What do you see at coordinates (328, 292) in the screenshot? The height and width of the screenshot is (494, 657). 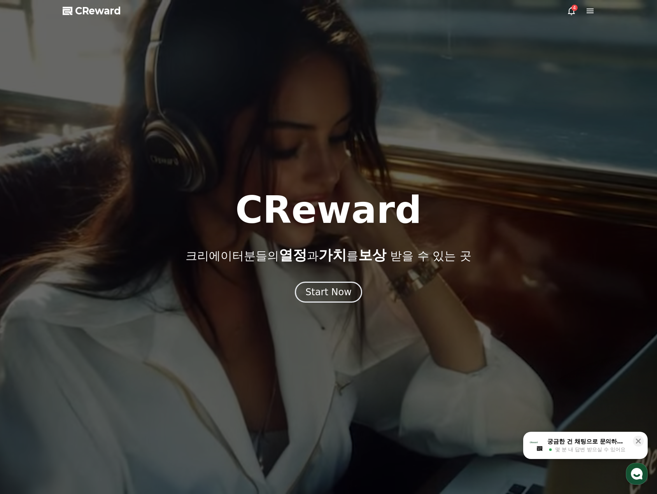 I see `button: Start Now` at bounding box center [328, 292].